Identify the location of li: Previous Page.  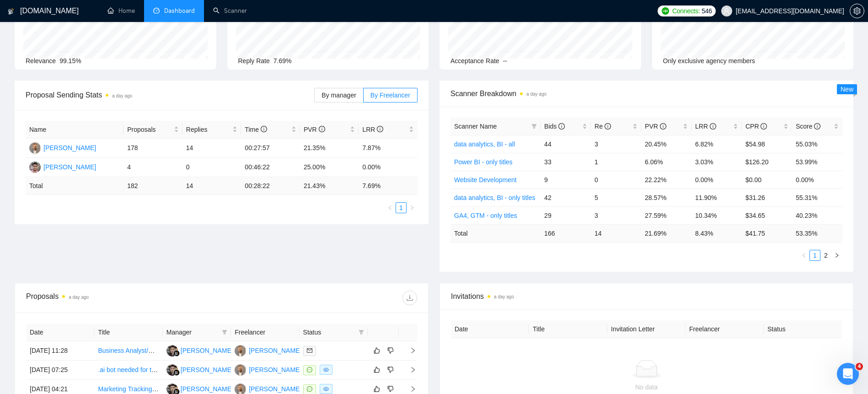
(390, 208).